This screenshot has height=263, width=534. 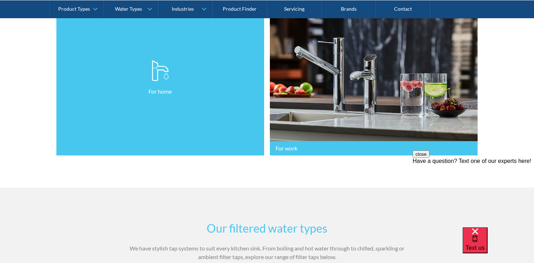 What do you see at coordinates (267, 228) in the screenshot?
I see `h2: Our filtered water types` at bounding box center [267, 228].